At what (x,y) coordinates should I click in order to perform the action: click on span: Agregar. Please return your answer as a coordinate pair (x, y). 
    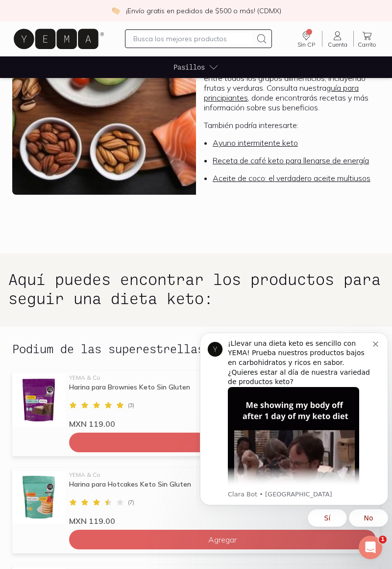
    Looking at the image, I should click on (222, 540).